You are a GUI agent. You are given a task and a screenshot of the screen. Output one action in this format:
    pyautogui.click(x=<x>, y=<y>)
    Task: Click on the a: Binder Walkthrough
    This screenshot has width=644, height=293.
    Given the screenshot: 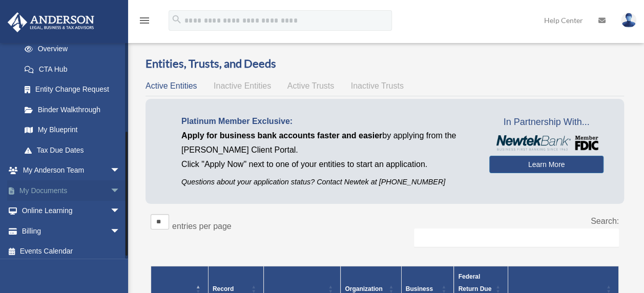 What is the action you would take?
    pyautogui.click(x=72, y=109)
    